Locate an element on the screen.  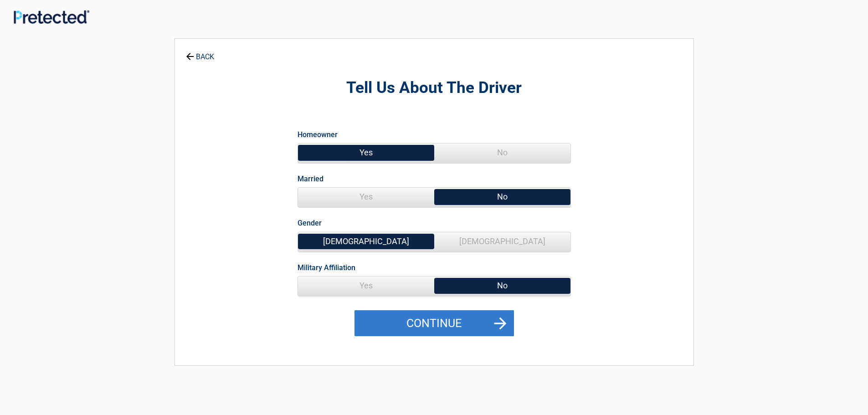
a: BACK is located at coordinates (200, 52).